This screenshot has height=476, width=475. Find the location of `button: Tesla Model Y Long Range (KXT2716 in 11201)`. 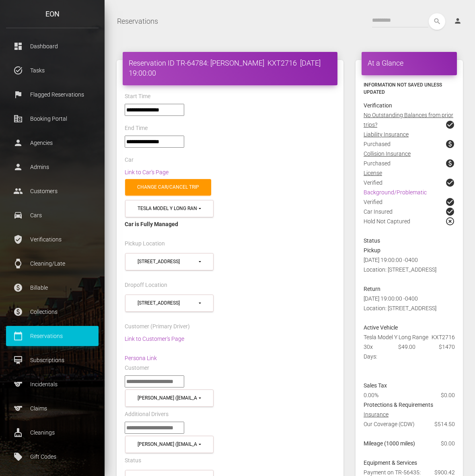

button: Tesla Model Y Long Range (KXT2716 in 11201) is located at coordinates (170, 209).